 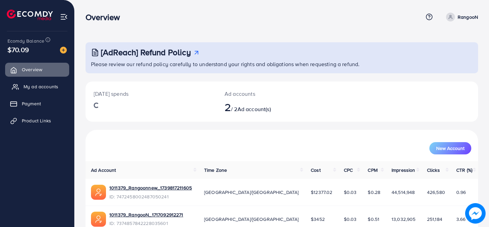 What do you see at coordinates (404, 170) in the screenshot?
I see `span: Impression` at bounding box center [404, 170].